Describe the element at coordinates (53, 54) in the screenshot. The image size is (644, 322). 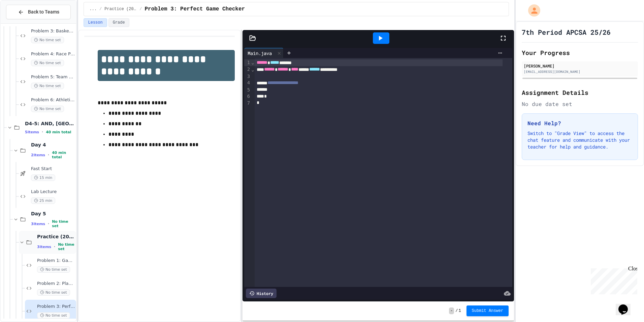
I see `span: Problem 4: Race Pace Calculator` at that location.